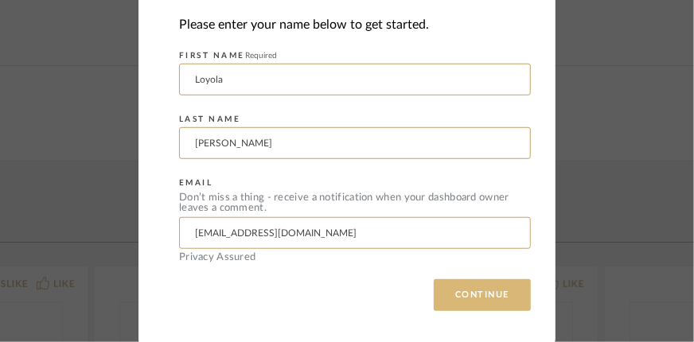  What do you see at coordinates (227, 56) in the screenshot?
I see `label: FIRST NAME` at bounding box center [227, 56].